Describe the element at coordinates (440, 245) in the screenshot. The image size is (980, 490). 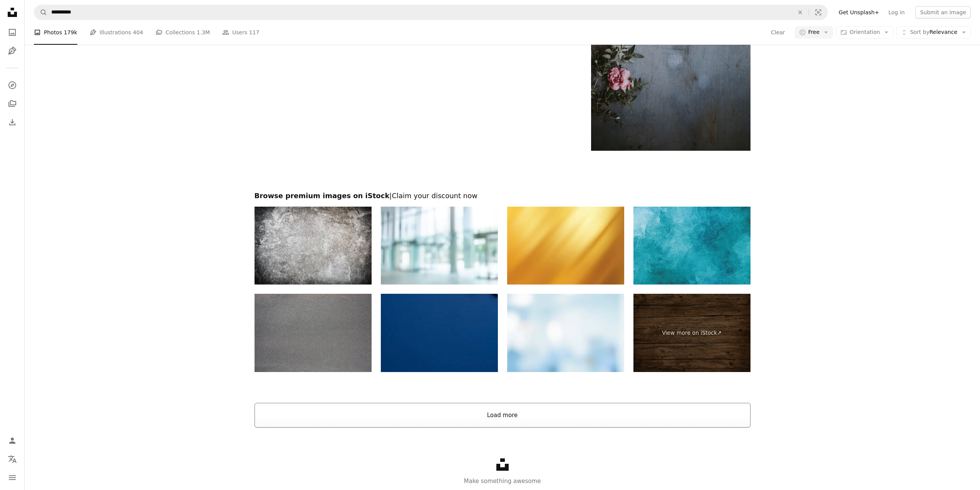
I see `img: Glass-fronted lobby with blurred background.` at that location.